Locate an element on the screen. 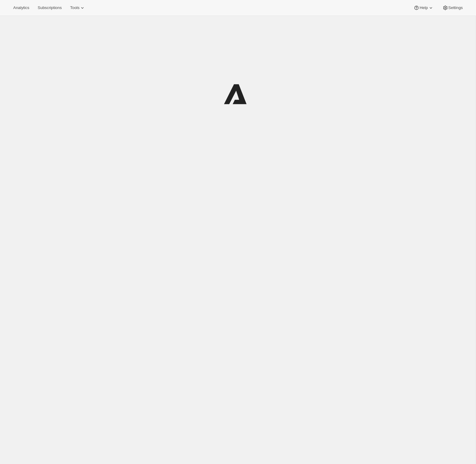 Image resolution: width=476 pixels, height=464 pixels. span: Tools is located at coordinates (75, 8).